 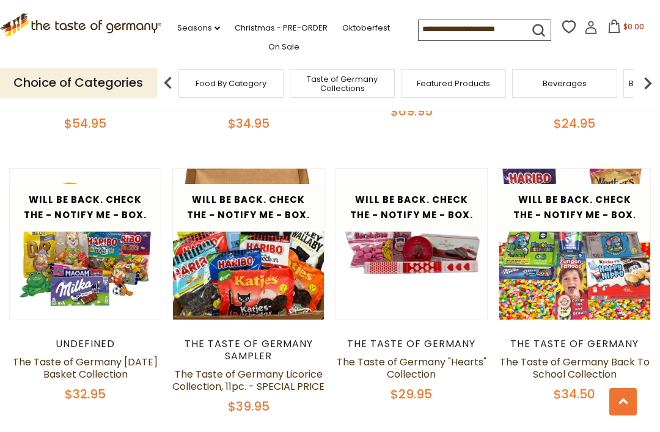 What do you see at coordinates (248, 350) in the screenshot?
I see `div: The Taste of Germany Sampler` at bounding box center [248, 350].